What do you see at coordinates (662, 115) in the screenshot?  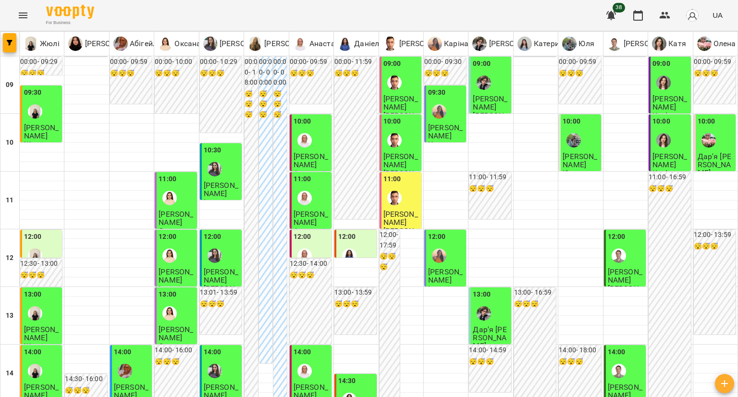 I see `p: Кат'я` at bounding box center [662, 115].